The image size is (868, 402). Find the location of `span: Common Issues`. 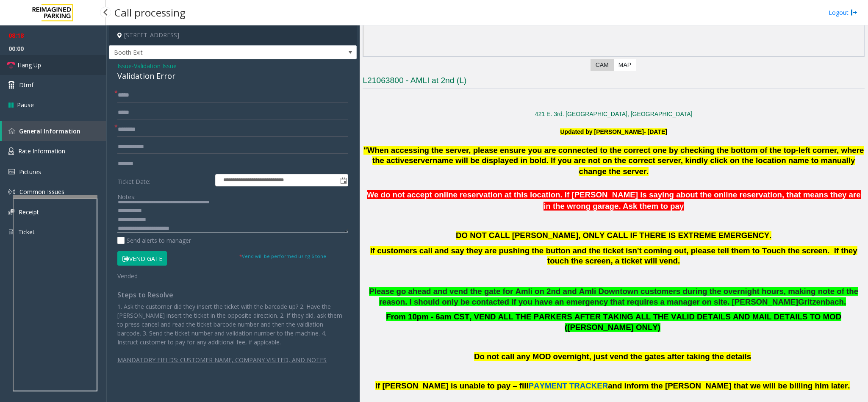

span: Common Issues is located at coordinates (42, 191).